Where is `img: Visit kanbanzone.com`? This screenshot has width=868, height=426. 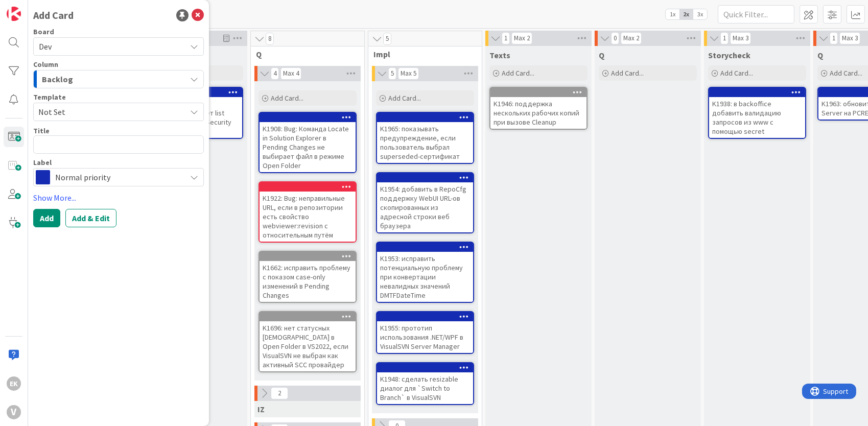 img: Visit kanbanzone.com is located at coordinates (14, 14).